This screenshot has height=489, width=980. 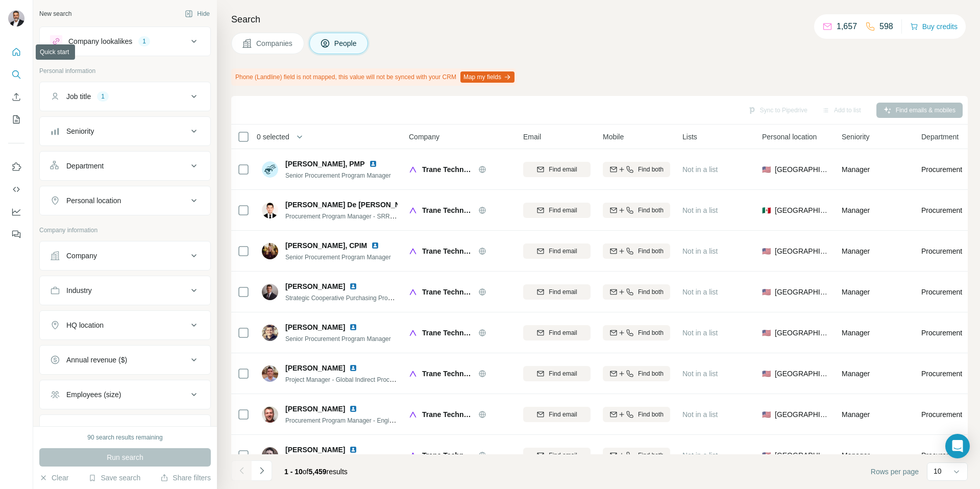 What do you see at coordinates (16, 190) in the screenshot?
I see `button: Use Surfe API` at bounding box center [16, 190].